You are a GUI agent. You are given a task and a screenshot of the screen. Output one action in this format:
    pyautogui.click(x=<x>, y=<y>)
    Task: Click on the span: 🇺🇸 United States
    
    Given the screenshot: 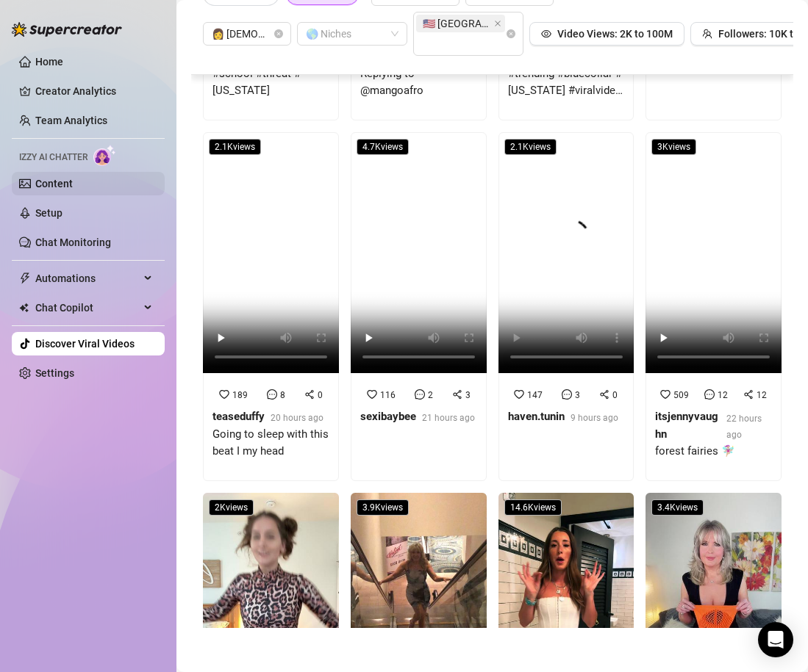 What is the action you would take?
    pyautogui.click(x=460, y=23)
    